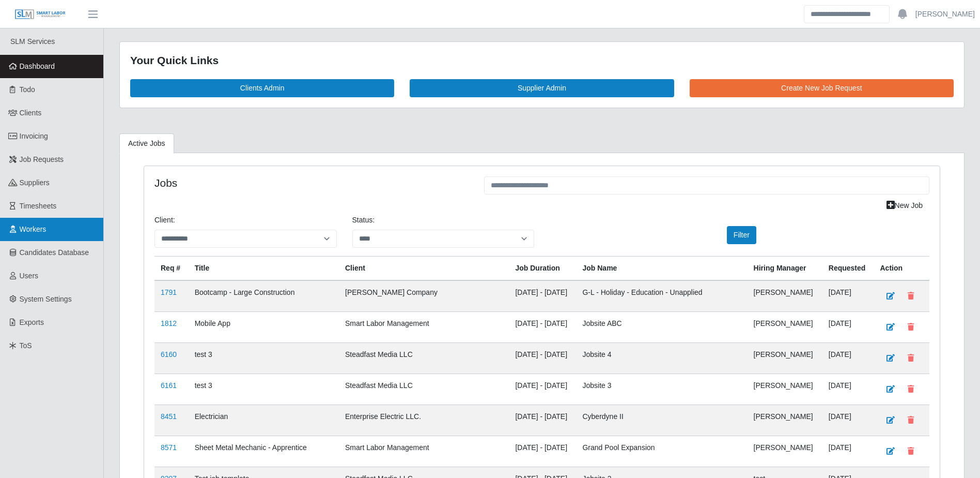  Describe the element at coordinates (264, 420) in the screenshot. I see `td: Electrician` at that location.